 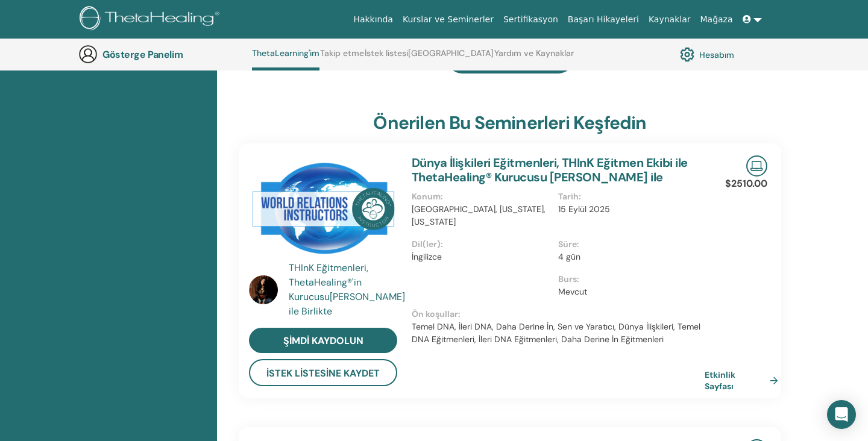 What do you see at coordinates (744, 380) in the screenshot?
I see `a: Etkinlik Sayfası` at bounding box center [744, 380].